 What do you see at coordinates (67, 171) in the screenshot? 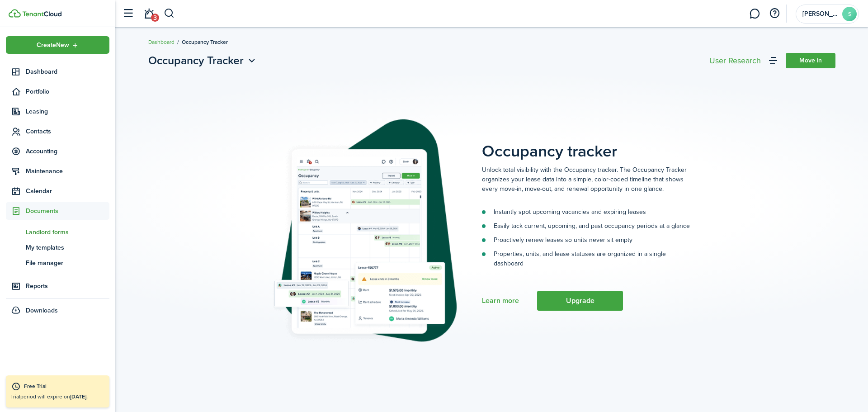
I see `span: Maintenance` at bounding box center [67, 171].